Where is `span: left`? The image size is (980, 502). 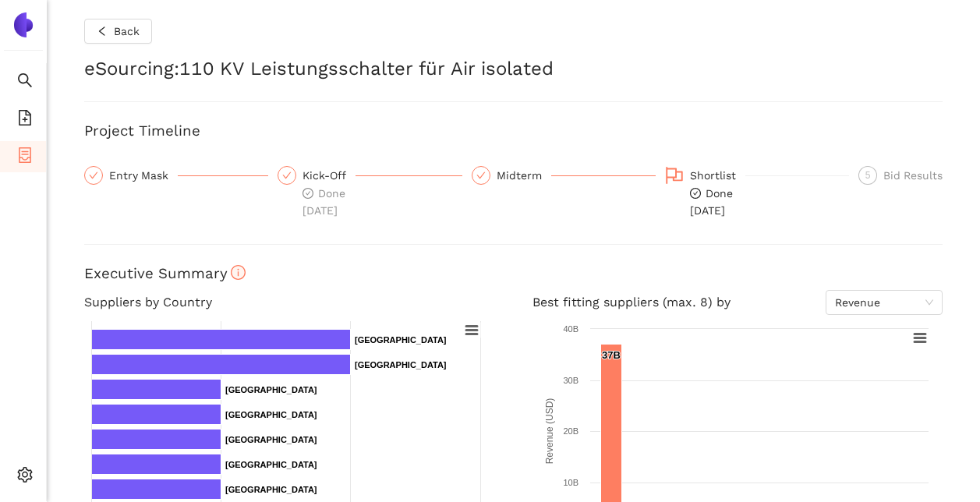
span: left is located at coordinates (102, 32).